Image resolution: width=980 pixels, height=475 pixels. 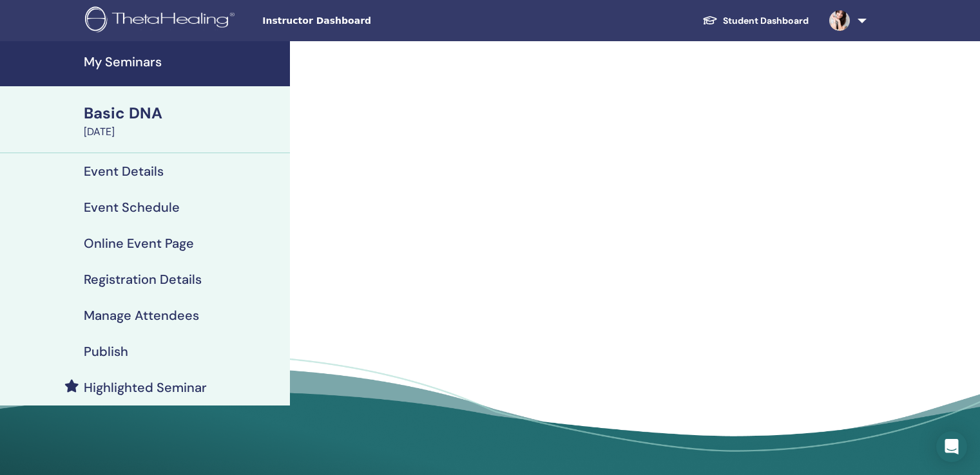 What do you see at coordinates (951, 447) in the screenshot?
I see `div: Open Intercom Messenger` at bounding box center [951, 447].